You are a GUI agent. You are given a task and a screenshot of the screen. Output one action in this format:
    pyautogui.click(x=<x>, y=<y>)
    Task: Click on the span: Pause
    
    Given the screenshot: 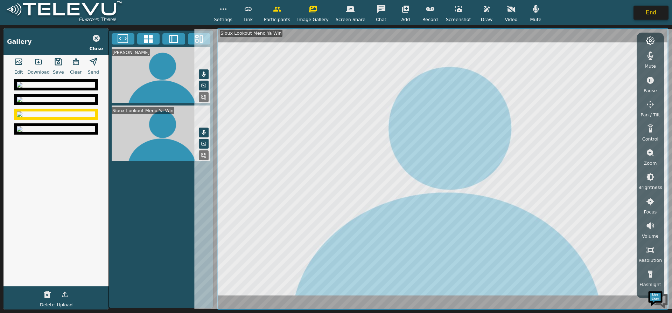 What is the action you would take?
    pyautogui.click(x=651, y=90)
    